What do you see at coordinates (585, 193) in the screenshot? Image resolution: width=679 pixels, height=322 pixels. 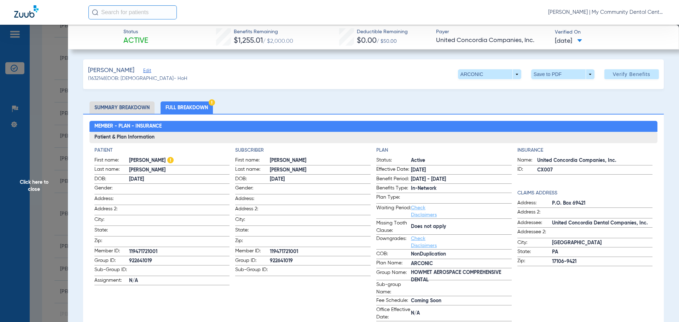 I see `h4: Claims Address` at bounding box center [585, 193].